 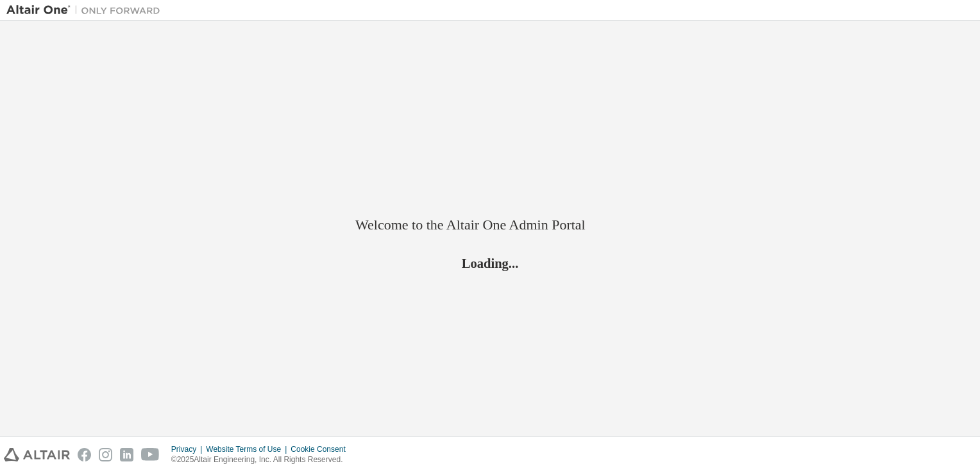 What do you see at coordinates (248, 449) in the screenshot?
I see `div: Website Terms of Use` at bounding box center [248, 449].